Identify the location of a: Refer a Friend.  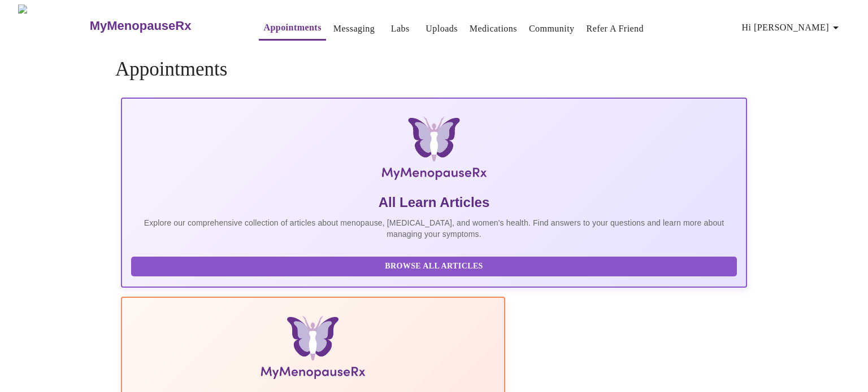
(615, 29).